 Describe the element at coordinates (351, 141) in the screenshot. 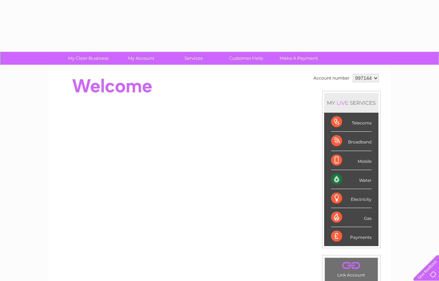

I see `div: Broadband` at that location.